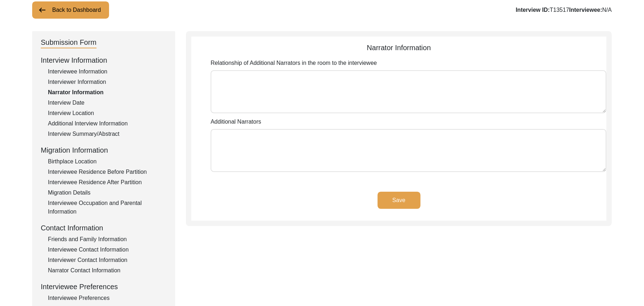 Image resolution: width=644 pixels, height=306 pixels. Describe the element at coordinates (107, 123) in the screenshot. I see `div: Additional Interview Information` at that location.